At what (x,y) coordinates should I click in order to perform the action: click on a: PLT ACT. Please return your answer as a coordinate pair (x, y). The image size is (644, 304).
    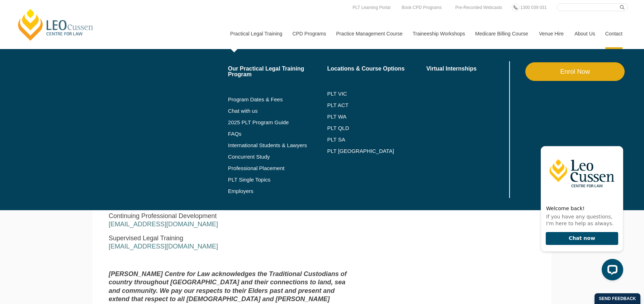
    Looking at the image, I should click on (377, 105).